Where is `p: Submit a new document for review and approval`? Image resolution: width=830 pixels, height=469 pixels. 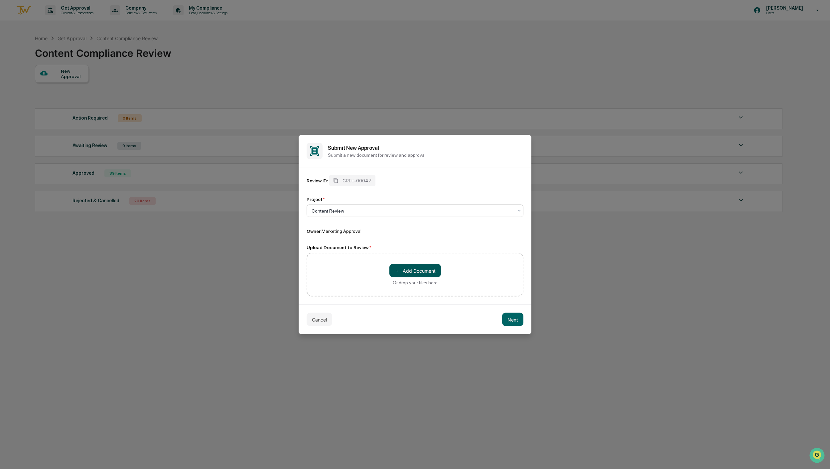 p: Submit a new document for review and approval is located at coordinates (425, 155).